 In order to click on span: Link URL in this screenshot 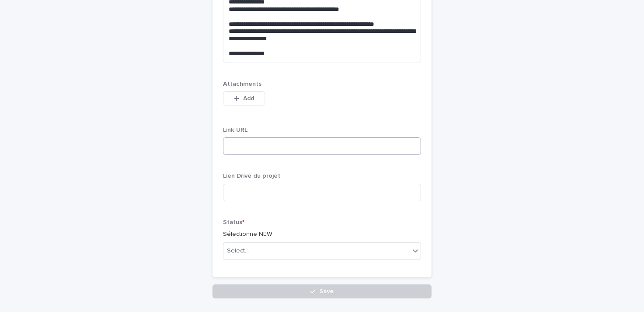, I will do `click(235, 130)`.